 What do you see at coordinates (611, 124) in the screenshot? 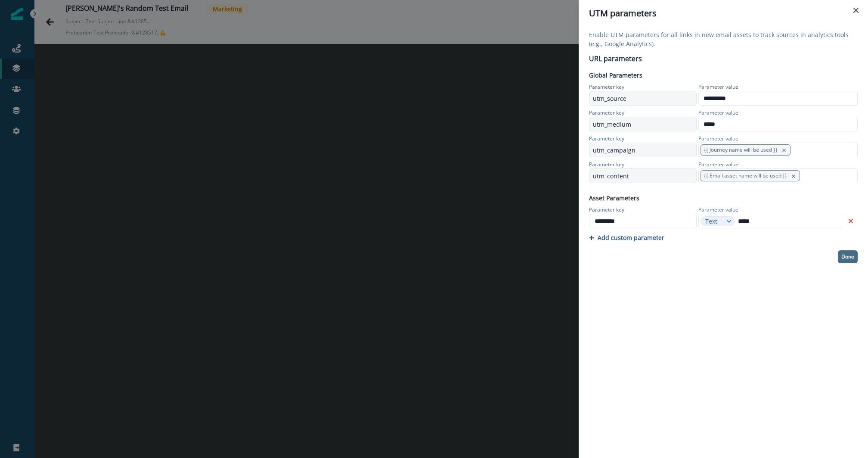
I see `p: utm_medium` at bounding box center [611, 124].